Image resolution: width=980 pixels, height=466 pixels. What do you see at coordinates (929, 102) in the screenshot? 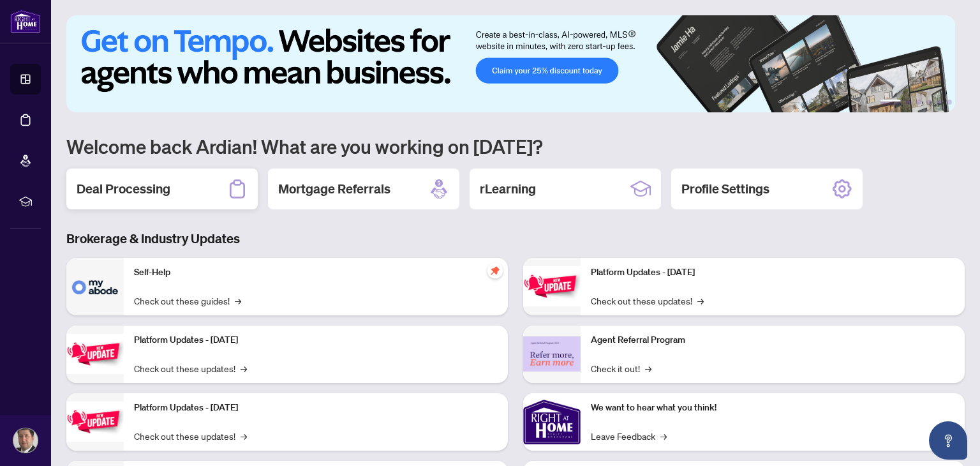
I see `button: 4` at bounding box center [929, 102].